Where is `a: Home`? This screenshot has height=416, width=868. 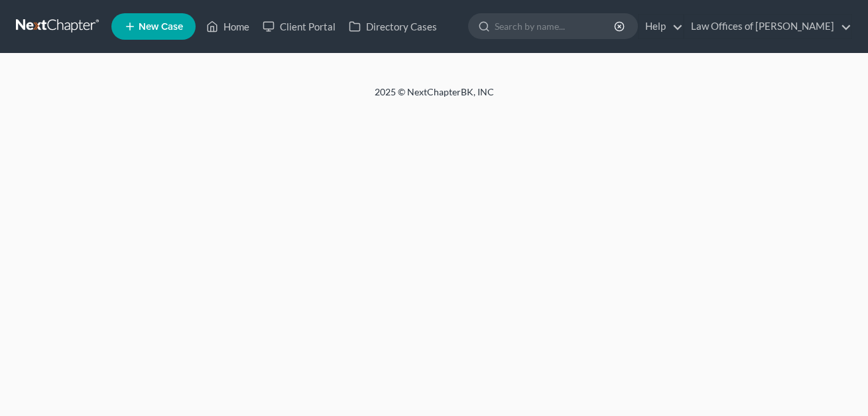
a: Home is located at coordinates (227, 26).